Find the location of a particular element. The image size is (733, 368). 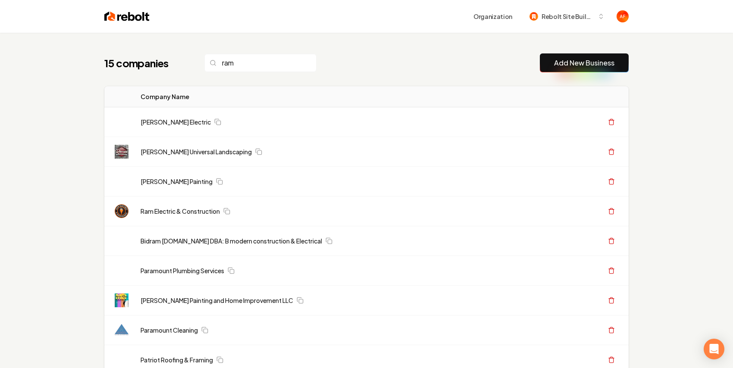

a: Add New Business is located at coordinates (584, 63).